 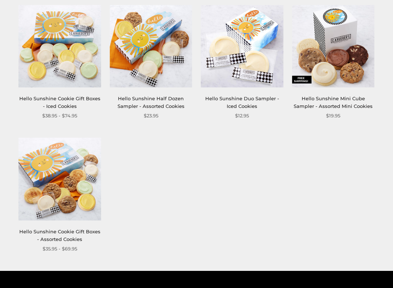 I want to click on span: $12.95, so click(x=242, y=115).